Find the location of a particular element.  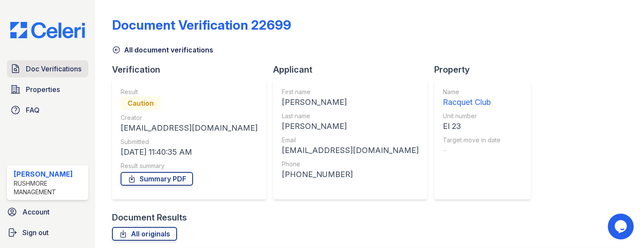

div: Target move in date is located at coordinates (472, 140).